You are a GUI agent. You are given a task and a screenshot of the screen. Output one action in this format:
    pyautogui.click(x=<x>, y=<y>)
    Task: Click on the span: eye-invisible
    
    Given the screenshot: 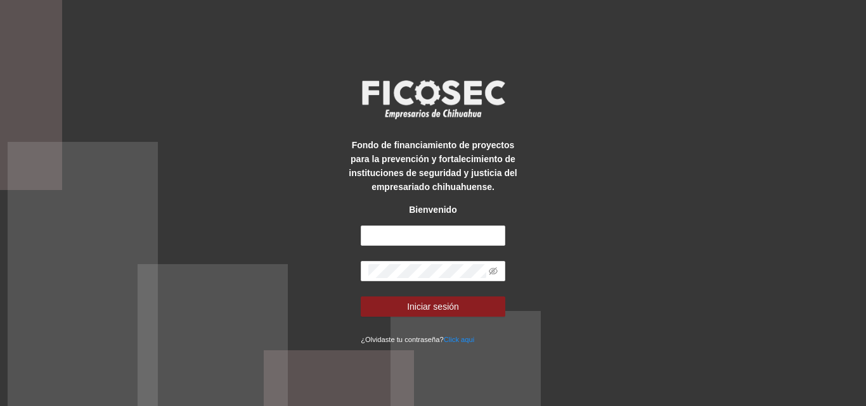 What is the action you would take?
    pyautogui.click(x=493, y=271)
    